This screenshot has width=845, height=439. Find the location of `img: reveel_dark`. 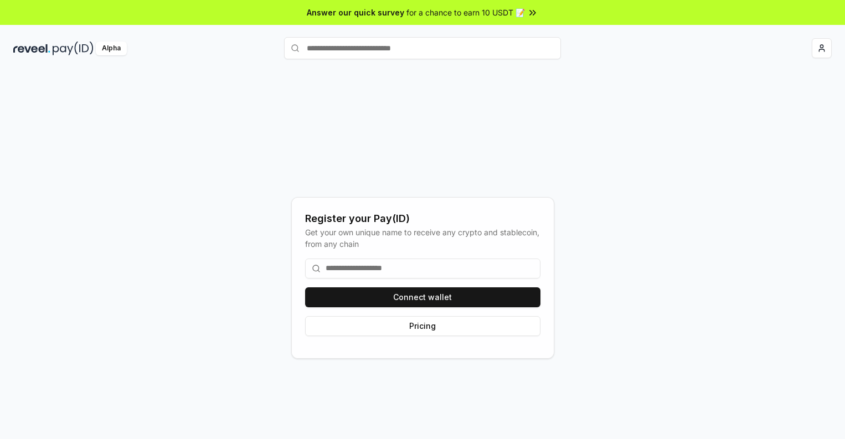

img: reveel_dark is located at coordinates (32, 48).